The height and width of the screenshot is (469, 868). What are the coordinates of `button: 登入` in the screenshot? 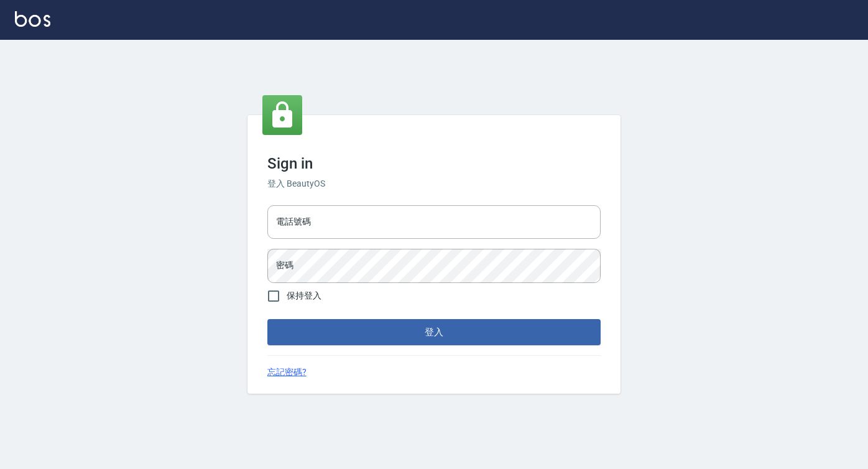 It's located at (434, 332).